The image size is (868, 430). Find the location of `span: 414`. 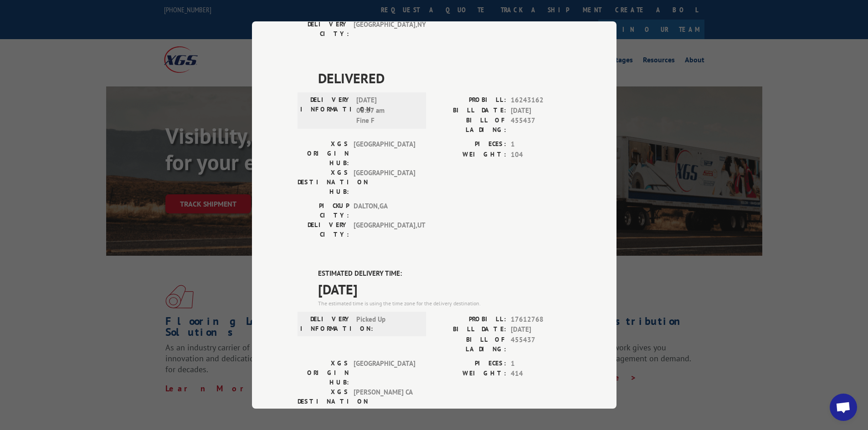

span: 414 is located at coordinates (541, 374).